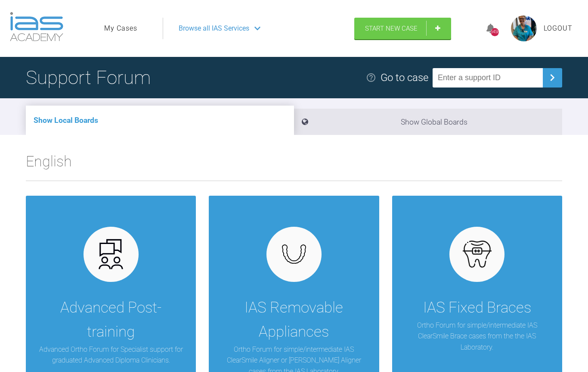 This screenshot has height=372, width=588. I want to click on img: chevronRight.28bd32b0.svg, so click(552, 78).